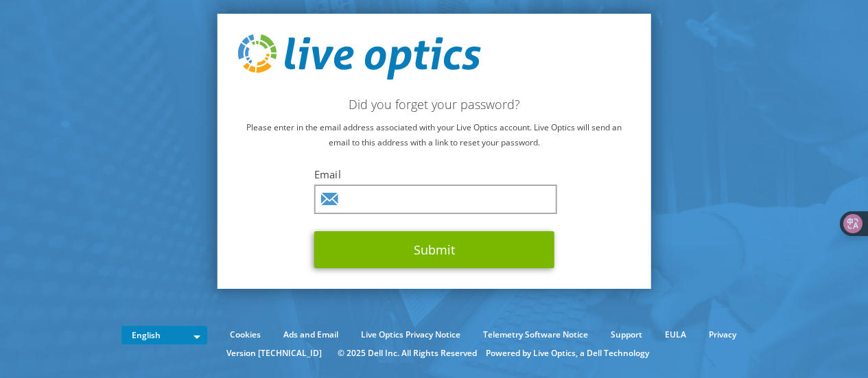 The width and height of the screenshot is (868, 378). Describe the element at coordinates (359, 57) in the screenshot. I see `img: live_optics_svg.svg` at that location.